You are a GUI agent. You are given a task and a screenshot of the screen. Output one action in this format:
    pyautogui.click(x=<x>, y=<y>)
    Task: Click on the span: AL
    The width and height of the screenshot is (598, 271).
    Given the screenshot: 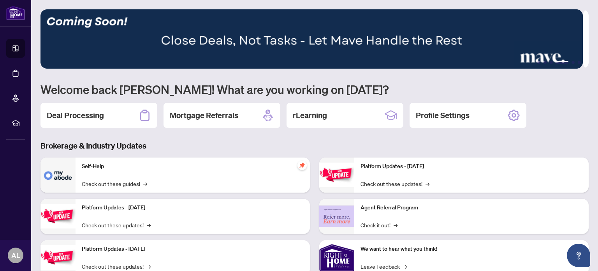 What is the action you would take?
    pyautogui.click(x=16, y=255)
    